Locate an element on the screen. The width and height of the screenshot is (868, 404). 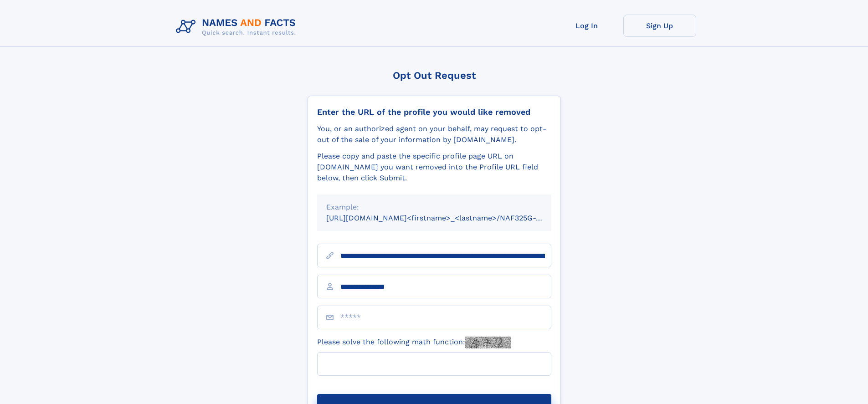
img: Logo Names and Facts is located at coordinates (238, 27).